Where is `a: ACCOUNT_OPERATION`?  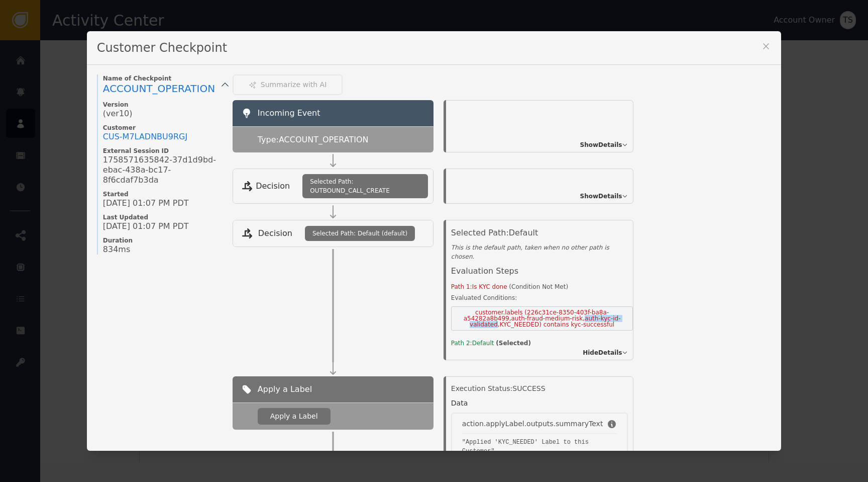 a: ACCOUNT_OPERATION is located at coordinates (163, 89).